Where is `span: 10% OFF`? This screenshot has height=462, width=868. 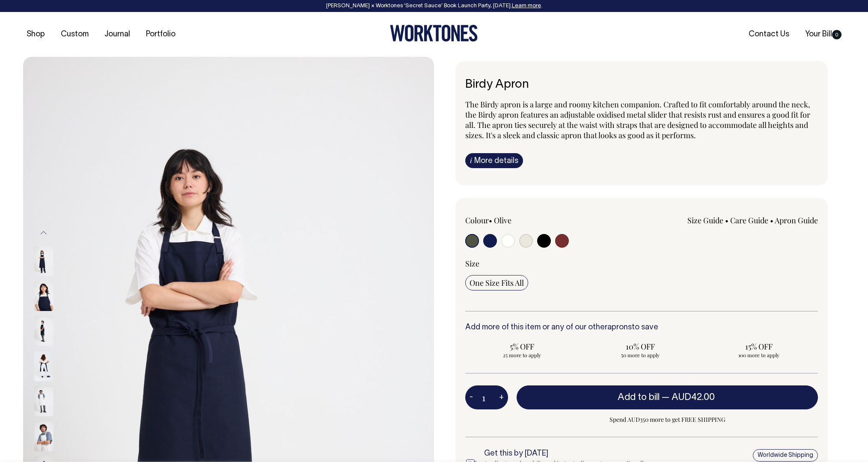
span: 10% OFF is located at coordinates (640, 346).